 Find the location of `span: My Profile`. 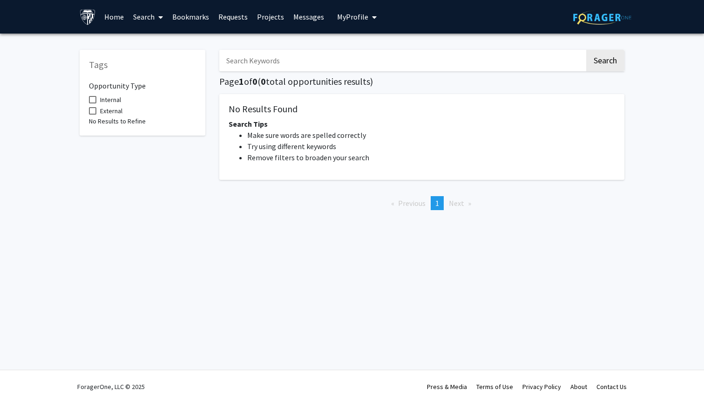

span: My Profile is located at coordinates (353, 17).